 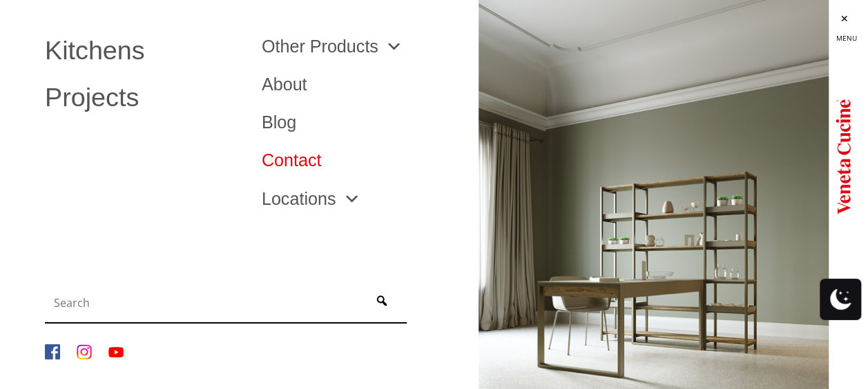 What do you see at coordinates (360, 122) in the screenshot?
I see `a: Blog` at bounding box center [360, 122].